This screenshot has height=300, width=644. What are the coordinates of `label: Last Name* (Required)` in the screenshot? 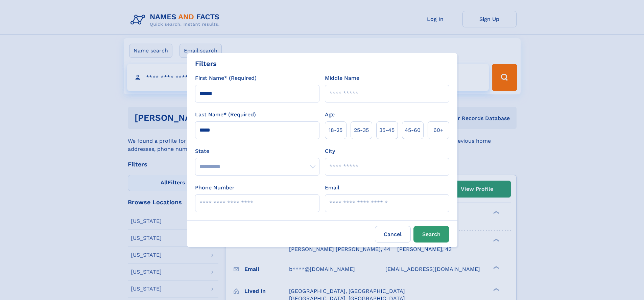 It's located at (225, 115).